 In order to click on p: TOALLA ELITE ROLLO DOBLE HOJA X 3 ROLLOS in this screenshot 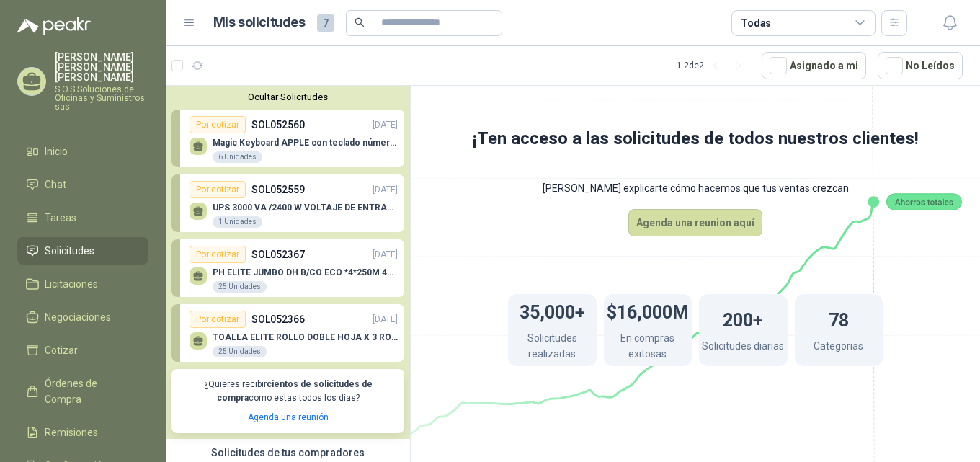, I will do `click(305, 338)`.